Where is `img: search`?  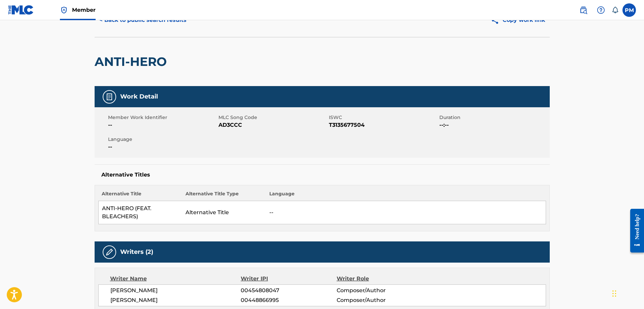 img: search is located at coordinates (583, 10).